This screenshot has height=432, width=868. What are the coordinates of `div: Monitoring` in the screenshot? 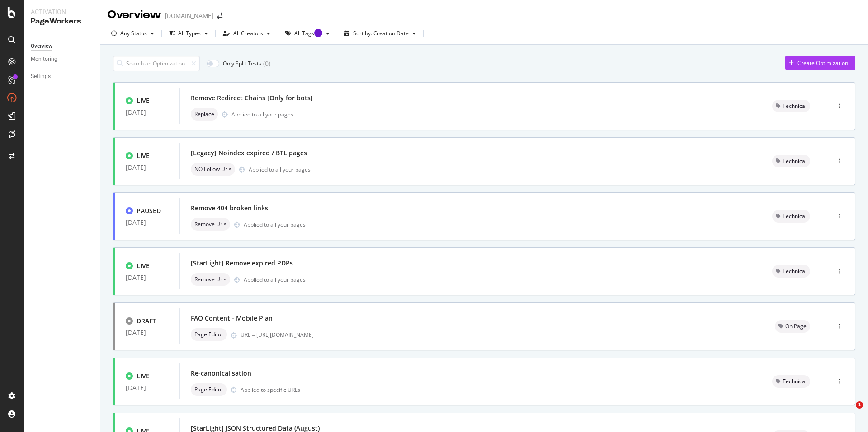 It's located at (44, 60).